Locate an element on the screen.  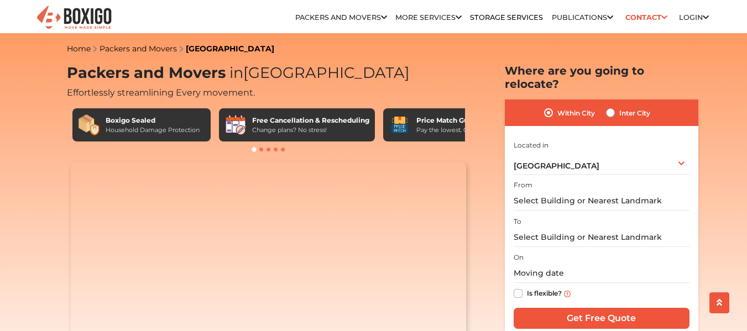
label: To is located at coordinates (517, 222).